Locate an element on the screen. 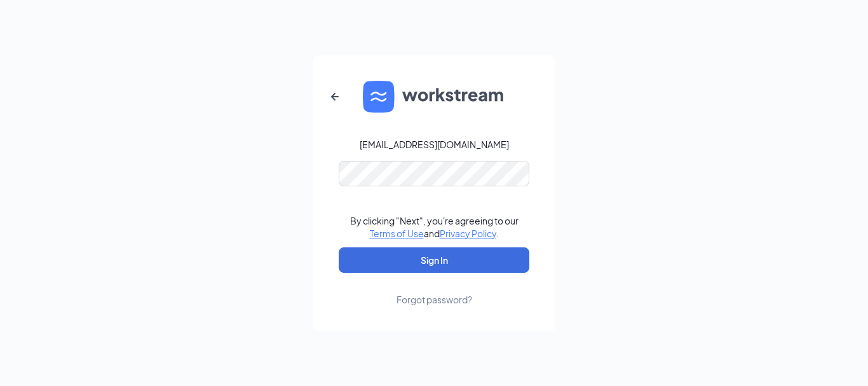 The image size is (868, 386). a: Privacy Policy is located at coordinates (468, 234).